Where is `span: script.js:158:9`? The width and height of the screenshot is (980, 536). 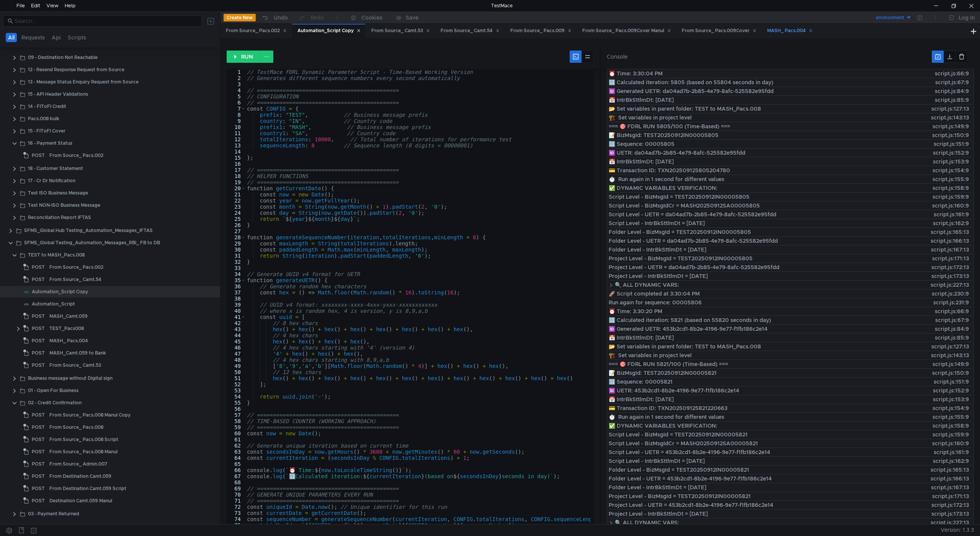 span: script.js:158:9 is located at coordinates (951, 425).